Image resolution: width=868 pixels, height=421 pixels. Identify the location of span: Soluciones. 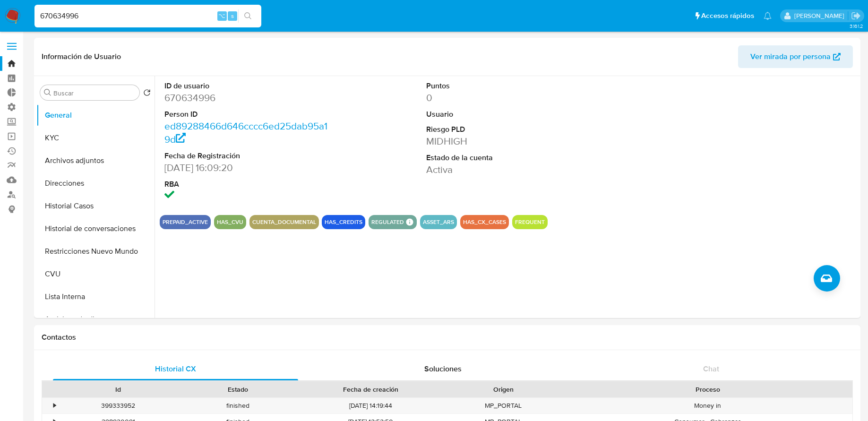
(443, 369).